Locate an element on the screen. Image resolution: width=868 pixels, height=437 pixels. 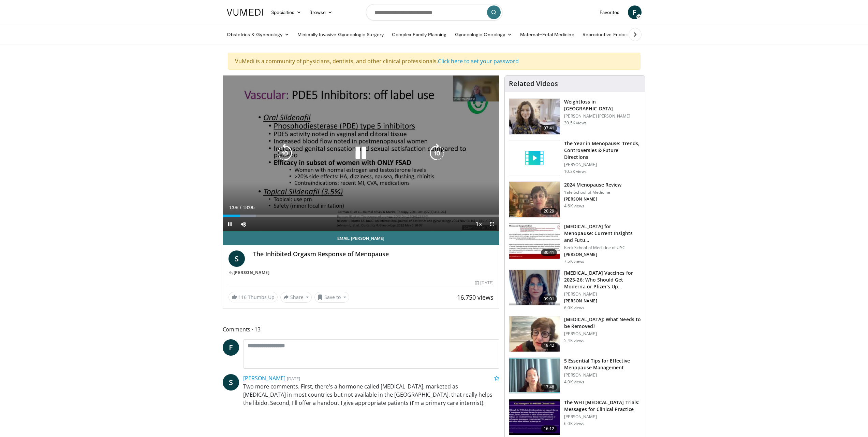
button: Playback Rate is located at coordinates (479, 224).